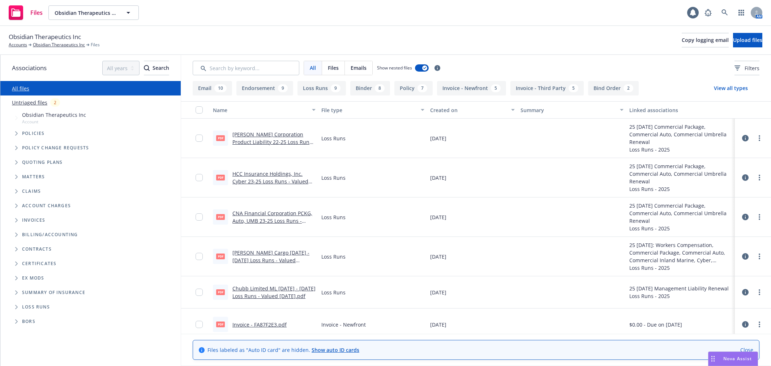 This screenshot has width=771, height=366. What do you see at coordinates (55, 148) in the screenshot?
I see `span: Policy change requests` at bounding box center [55, 148].